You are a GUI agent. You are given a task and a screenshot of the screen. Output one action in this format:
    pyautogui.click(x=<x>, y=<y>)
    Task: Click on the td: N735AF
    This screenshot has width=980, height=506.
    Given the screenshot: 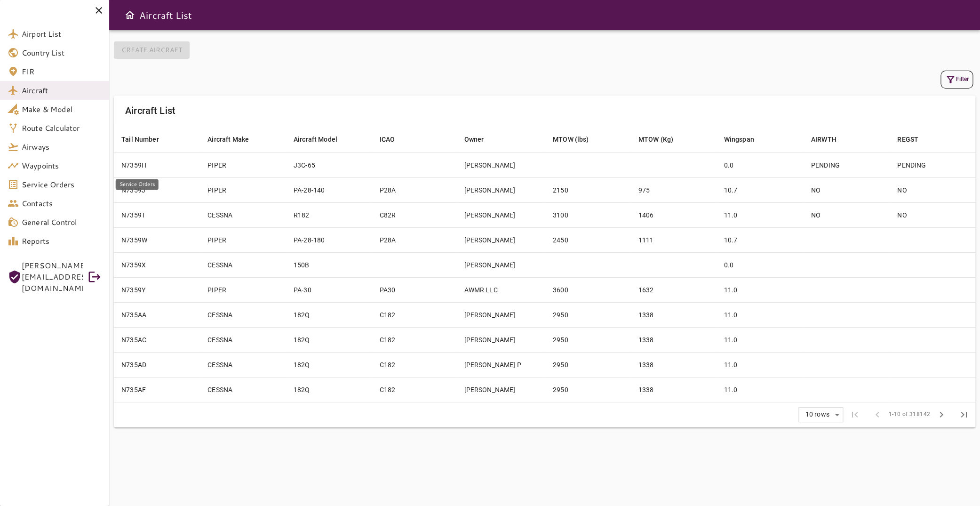 What is the action you would take?
    pyautogui.click(x=157, y=389)
    